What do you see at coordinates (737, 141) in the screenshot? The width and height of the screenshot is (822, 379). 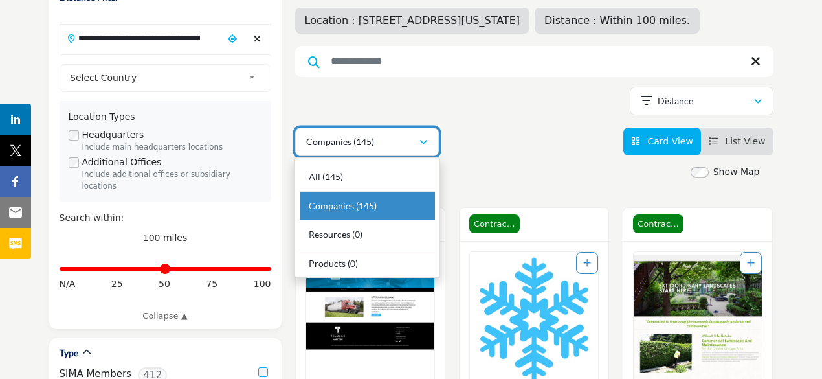 I see `li: List View` at bounding box center [737, 141].